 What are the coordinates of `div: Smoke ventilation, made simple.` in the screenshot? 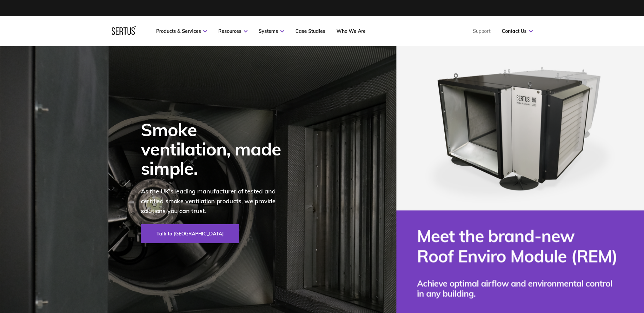 It's located at (215, 149).